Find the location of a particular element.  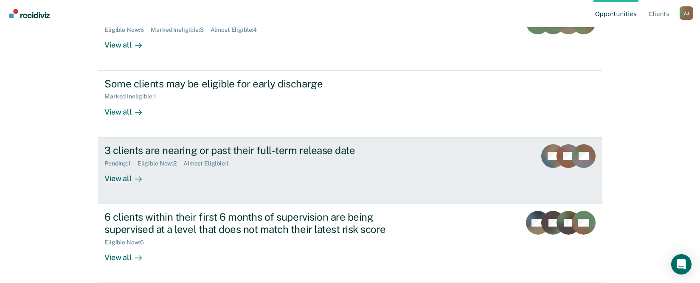

div: Eligible Now : 6 is located at coordinates (127, 243).